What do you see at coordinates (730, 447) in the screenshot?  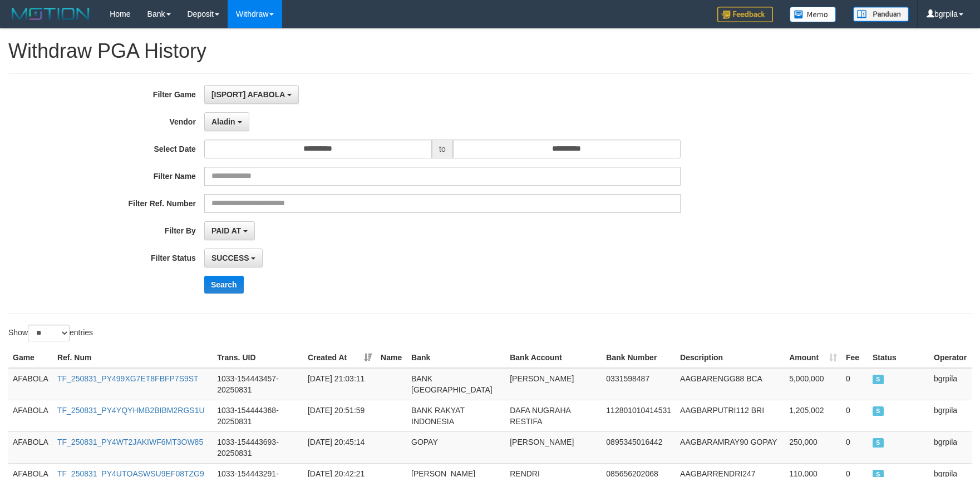 I see `td: AAGBARAMRAY90 GOPAY` at bounding box center [730, 447].